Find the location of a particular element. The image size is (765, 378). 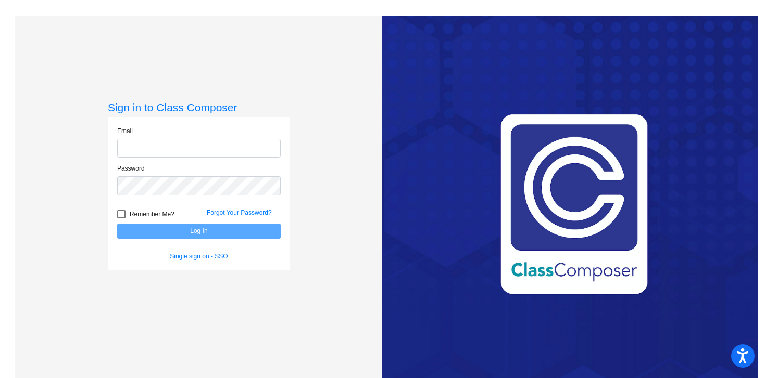

a: Single sign on - SSO is located at coordinates (198, 257).